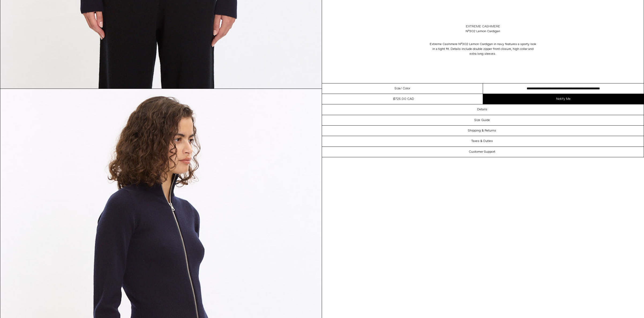 Image resolution: width=644 pixels, height=318 pixels. I want to click on h3: Details, so click(482, 109).